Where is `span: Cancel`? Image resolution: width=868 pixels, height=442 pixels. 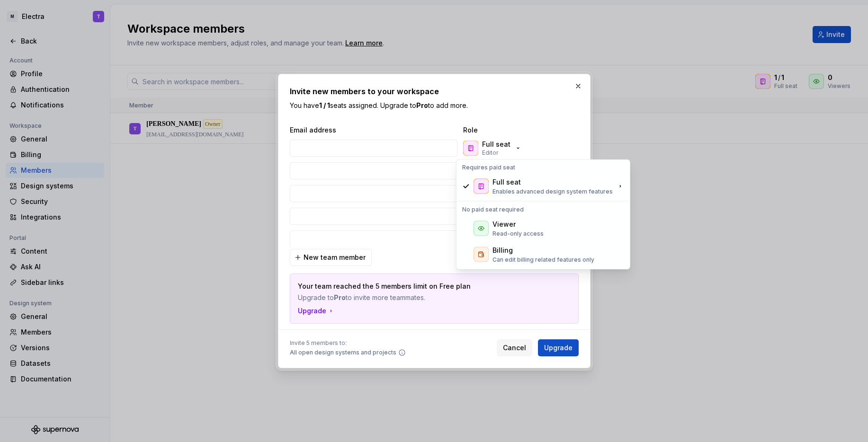 span: Cancel is located at coordinates (514, 348).